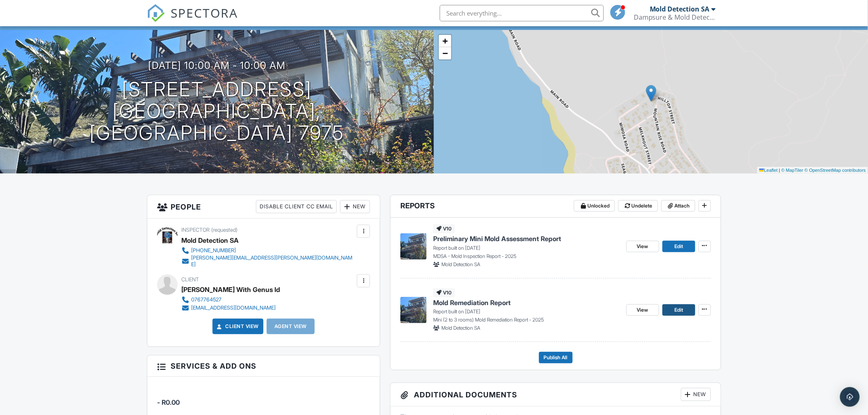 The image size is (868, 415). What do you see at coordinates (793, 170) in the screenshot?
I see `a: © MapTiler` at bounding box center [793, 170].